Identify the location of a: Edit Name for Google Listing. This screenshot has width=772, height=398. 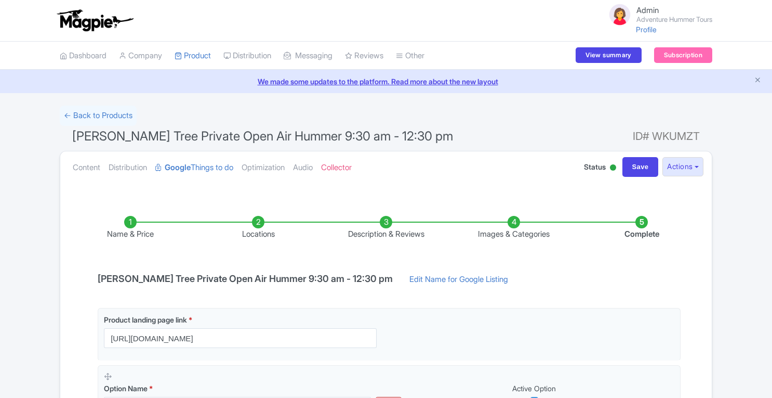
(459, 282).